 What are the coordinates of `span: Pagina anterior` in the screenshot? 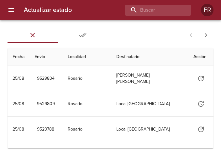 It's located at (191, 35).